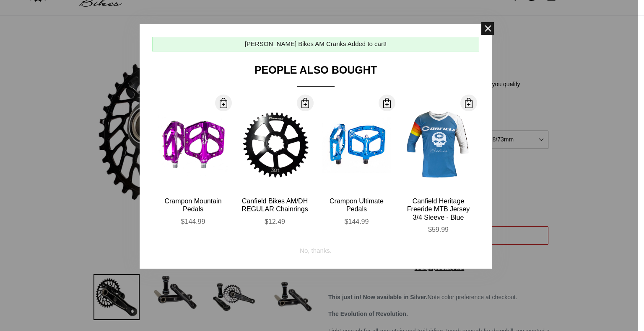 This screenshot has width=644, height=331. Describe the element at coordinates (438, 229) in the screenshot. I see `span: $59.99` at that location.